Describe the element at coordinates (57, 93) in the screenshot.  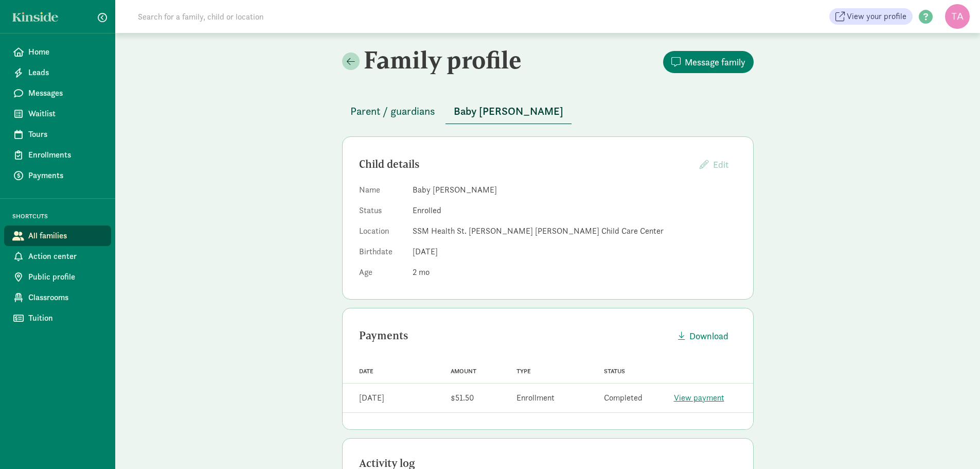
I see `a: Messages` at that location.